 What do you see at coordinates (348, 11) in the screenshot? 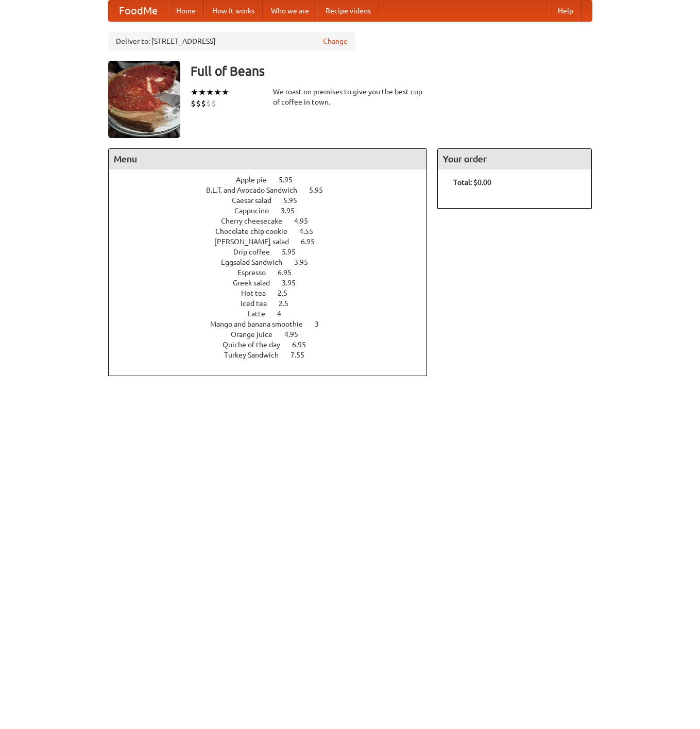
I see `a: Recipe videos` at bounding box center [348, 11].